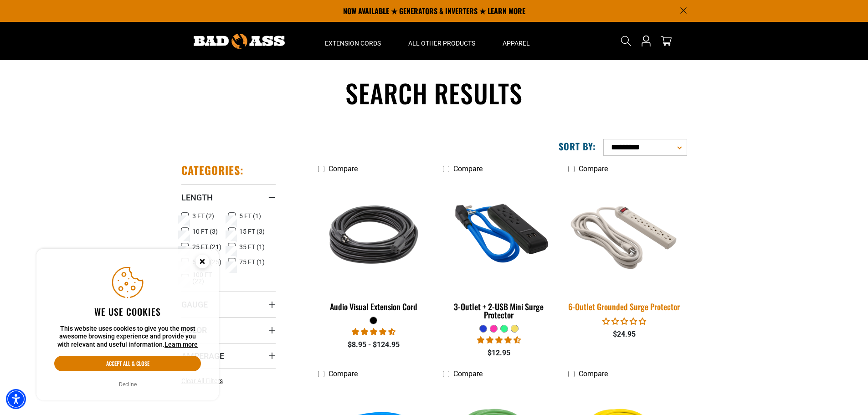 Image resolution: width=868 pixels, height=415 pixels. What do you see at coordinates (127, 324) in the screenshot?
I see `aside: Cookie Consent` at bounding box center [127, 324].